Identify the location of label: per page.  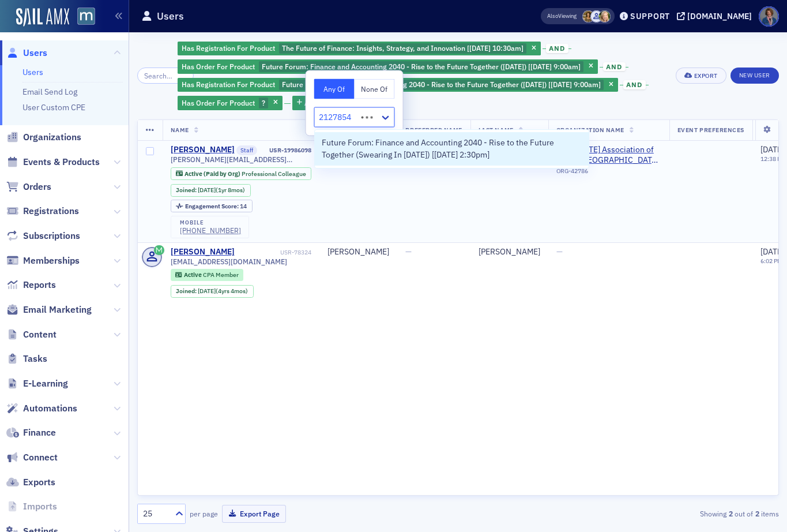
(204, 513).